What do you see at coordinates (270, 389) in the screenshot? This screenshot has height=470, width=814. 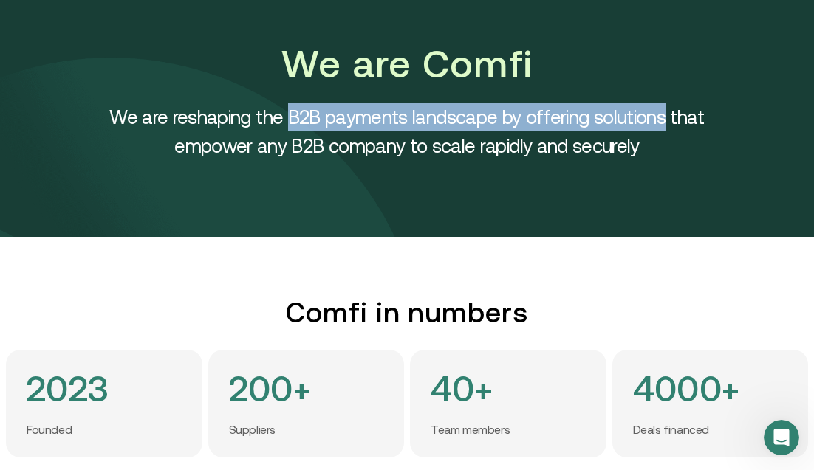 I see `h4: 200+` at bounding box center [270, 389].